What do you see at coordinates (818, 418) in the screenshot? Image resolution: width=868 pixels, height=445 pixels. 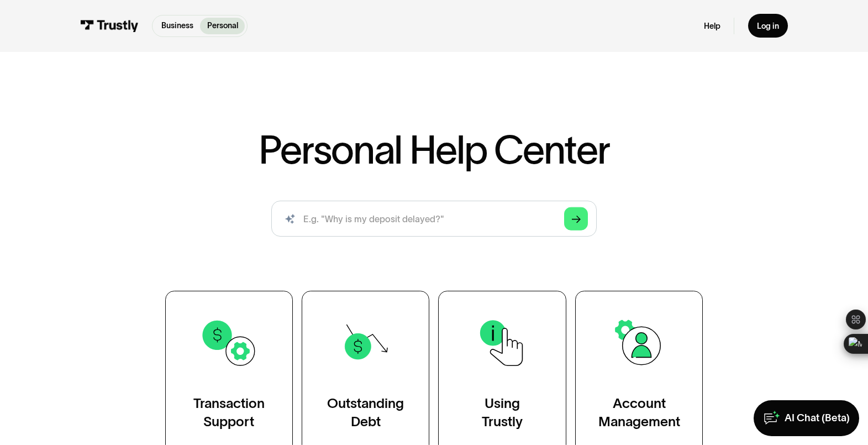 I see `div: AI Chat (Beta)` at bounding box center [818, 418].